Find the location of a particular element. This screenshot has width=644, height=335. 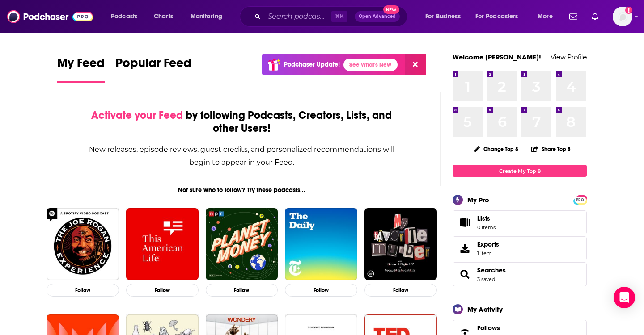

img: Podchaser - Follow, Share and Rate Podcasts is located at coordinates (50, 17).